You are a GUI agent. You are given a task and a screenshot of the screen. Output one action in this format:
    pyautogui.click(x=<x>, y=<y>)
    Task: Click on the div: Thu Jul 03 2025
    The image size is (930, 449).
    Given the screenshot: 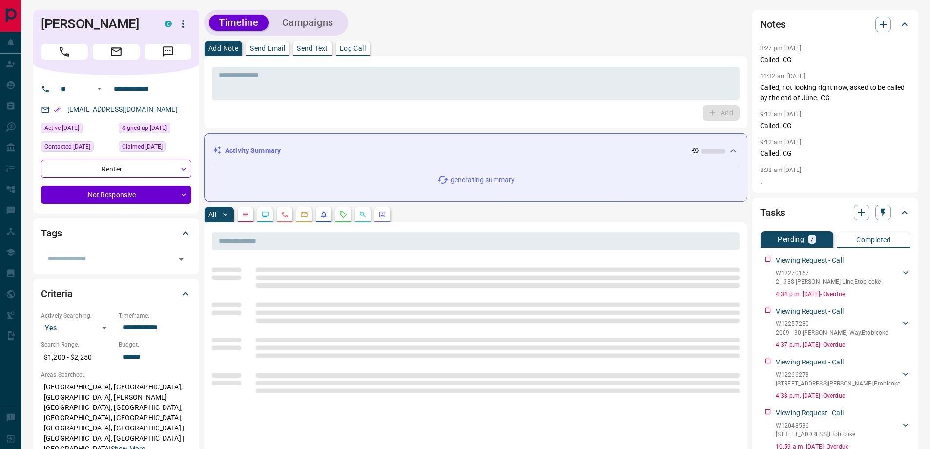 What is the action you would take?
    pyautogui.click(x=155, y=148)
    